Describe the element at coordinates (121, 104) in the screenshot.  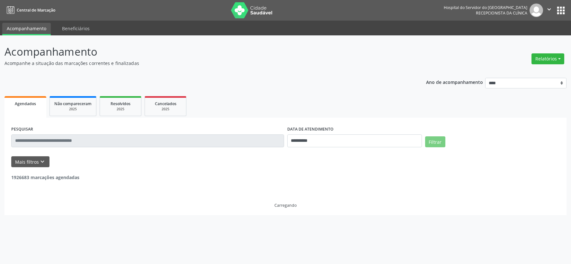
I see `span: Resolvidos` at that location.